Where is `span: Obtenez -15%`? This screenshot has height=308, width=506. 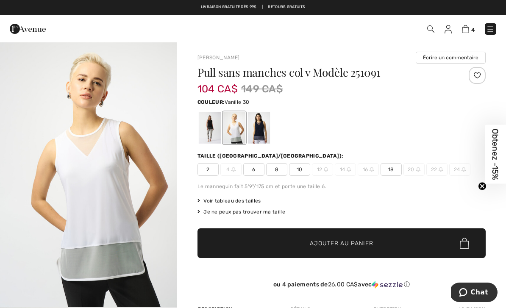 span: Obtenez -15% is located at coordinates (496, 154).